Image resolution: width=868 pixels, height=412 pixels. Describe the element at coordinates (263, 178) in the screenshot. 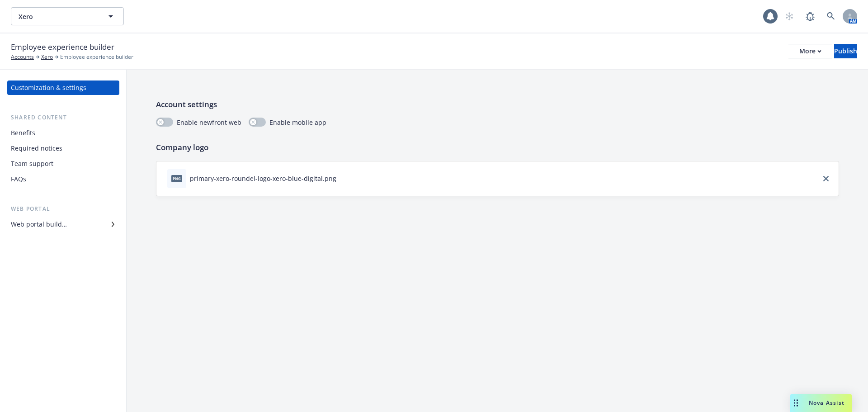

I see `div: primary-xero-roundel-logo-xero-blue-digital.png` at that location.